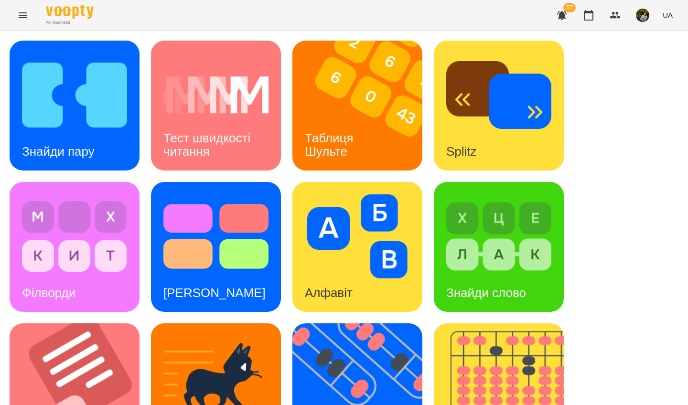 Image resolution: width=688 pixels, height=405 pixels. I want to click on a: SplitzSplitz, so click(499, 106).